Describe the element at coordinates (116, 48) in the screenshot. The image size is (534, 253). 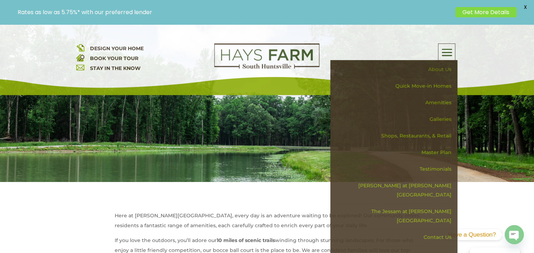
I see `span: DESIGN YOUR HOME` at that location.